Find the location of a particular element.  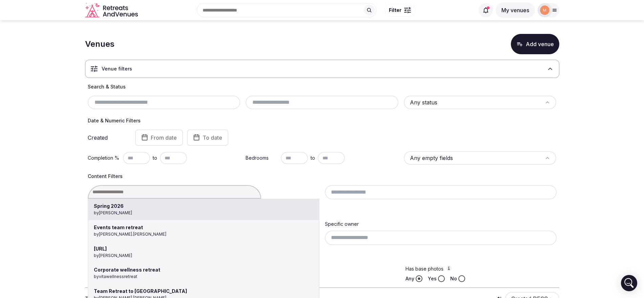

div: Open Intercom Messenger is located at coordinates (629, 283).